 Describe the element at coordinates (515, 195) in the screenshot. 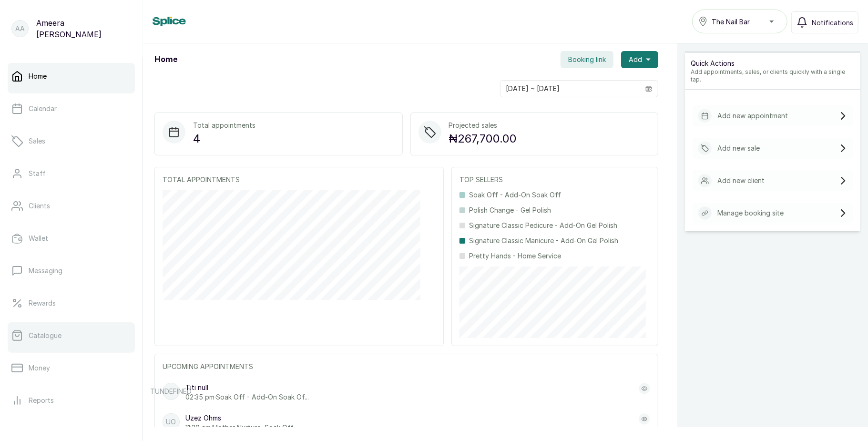

I see `p: Soak Off - Add-On Soak Off` at that location.